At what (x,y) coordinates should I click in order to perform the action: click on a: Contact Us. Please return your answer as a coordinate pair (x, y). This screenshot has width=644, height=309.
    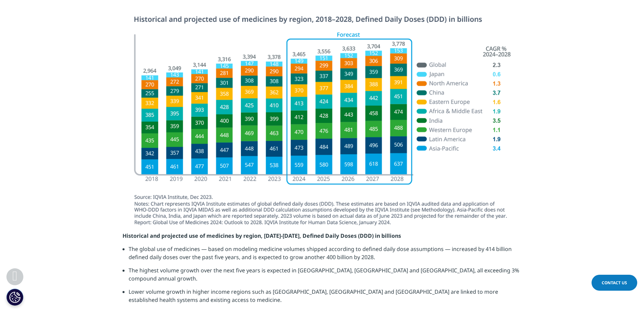
    Looking at the image, I should click on (614, 282).